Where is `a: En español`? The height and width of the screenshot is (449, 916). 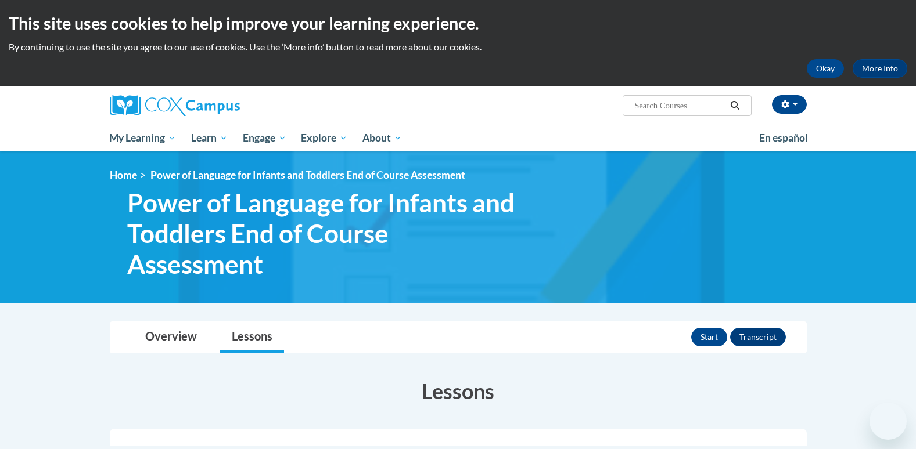
a: En español is located at coordinates (783, 138).